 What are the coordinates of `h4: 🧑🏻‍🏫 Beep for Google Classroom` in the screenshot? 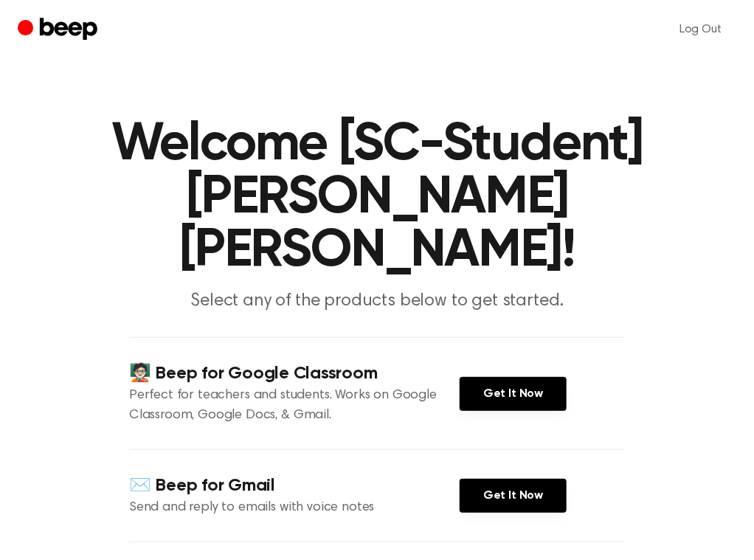 It's located at (295, 374).